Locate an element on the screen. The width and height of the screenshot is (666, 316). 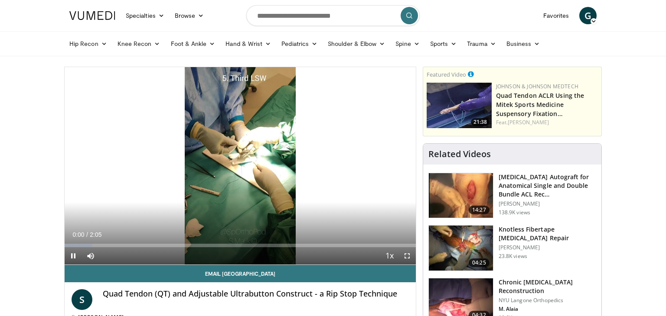
a: Knee Recon is located at coordinates (139, 44).